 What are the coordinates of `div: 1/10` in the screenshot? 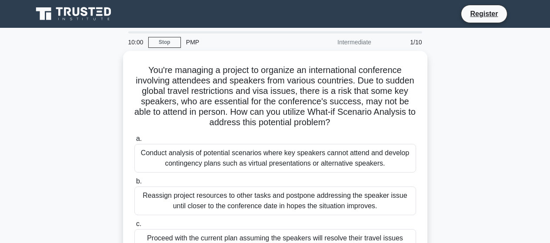 It's located at (402, 42).